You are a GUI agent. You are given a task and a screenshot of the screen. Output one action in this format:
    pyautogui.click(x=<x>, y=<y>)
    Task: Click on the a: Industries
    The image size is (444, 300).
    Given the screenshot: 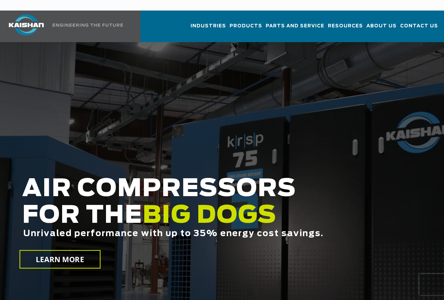 What is the action you would take?
    pyautogui.click(x=208, y=29)
    